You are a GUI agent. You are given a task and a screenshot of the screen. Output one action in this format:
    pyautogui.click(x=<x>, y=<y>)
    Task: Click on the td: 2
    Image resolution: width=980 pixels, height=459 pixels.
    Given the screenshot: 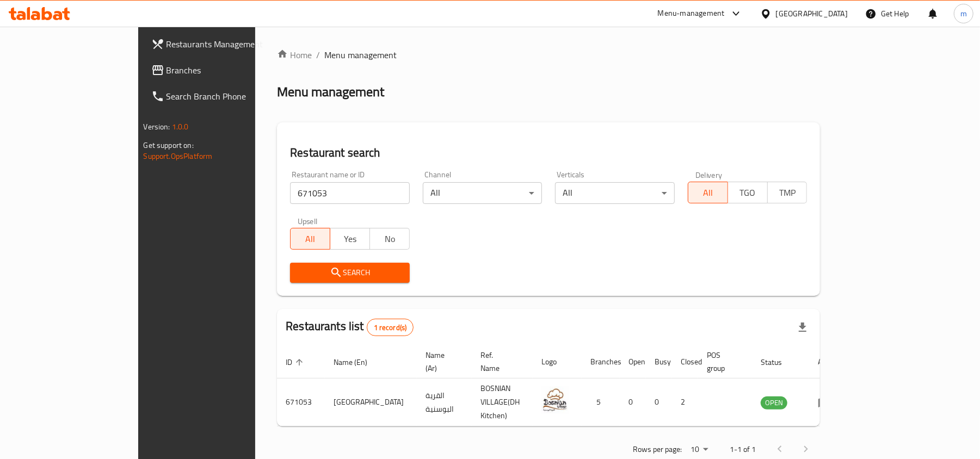 What is the action you would take?
    pyautogui.click(x=685, y=403)
    